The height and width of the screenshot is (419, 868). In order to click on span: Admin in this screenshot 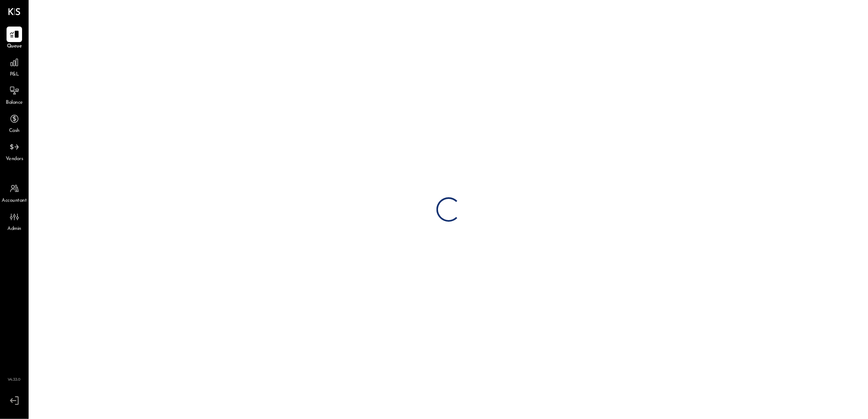, I will do `click(14, 229)`.